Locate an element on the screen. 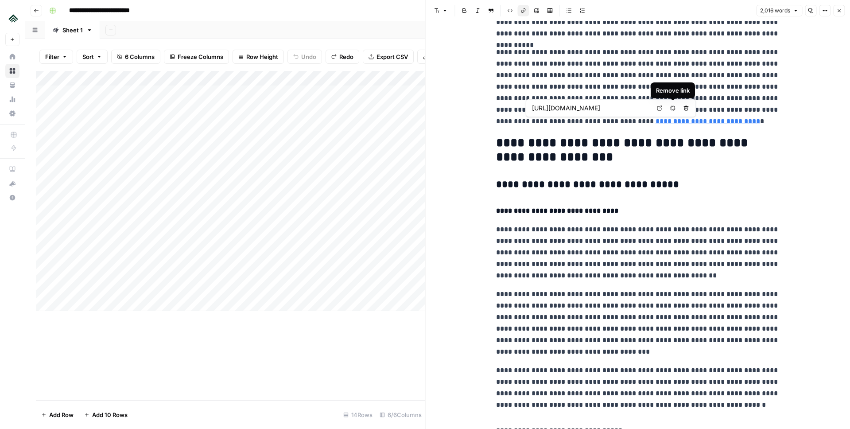 This screenshot has height=429, width=850. a: AirOps Academy is located at coordinates (12, 169).